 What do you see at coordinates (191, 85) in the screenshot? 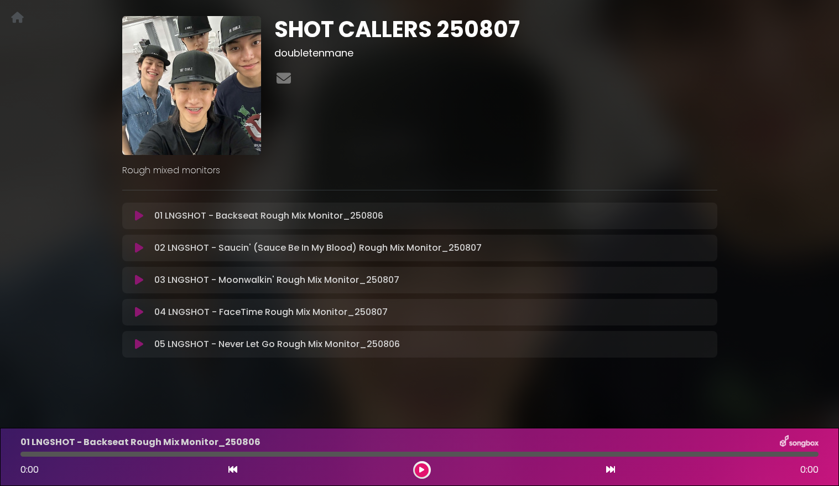
I see `img: EhfZEEfJT4ehH6TTm04u` at bounding box center [191, 85].